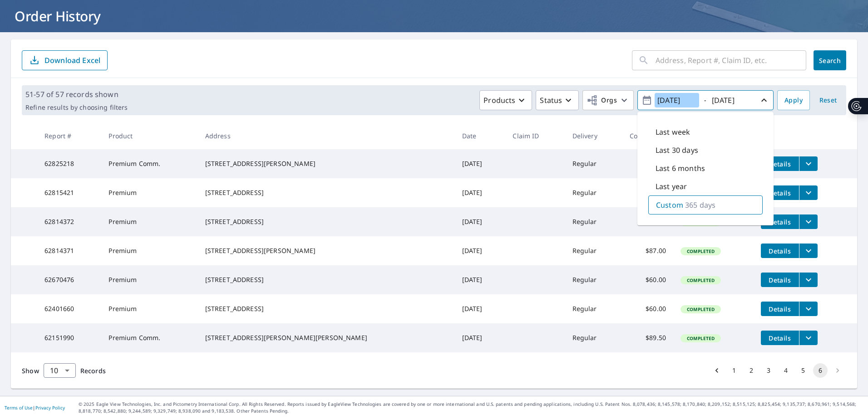  Describe the element at coordinates (602, 100) in the screenshot. I see `span: Orgs` at that location.